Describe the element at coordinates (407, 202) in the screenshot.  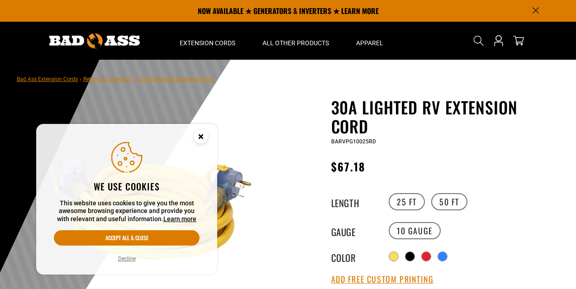
I see `label: 25 FT` at that location.